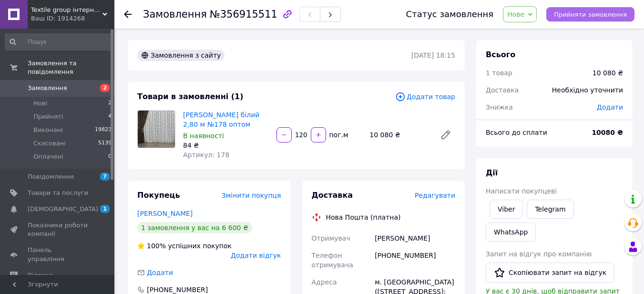 The width and height of the screenshot is (644, 294). What do you see at coordinates (58, 42) in the screenshot?
I see `input: Пошук` at bounding box center [58, 42].